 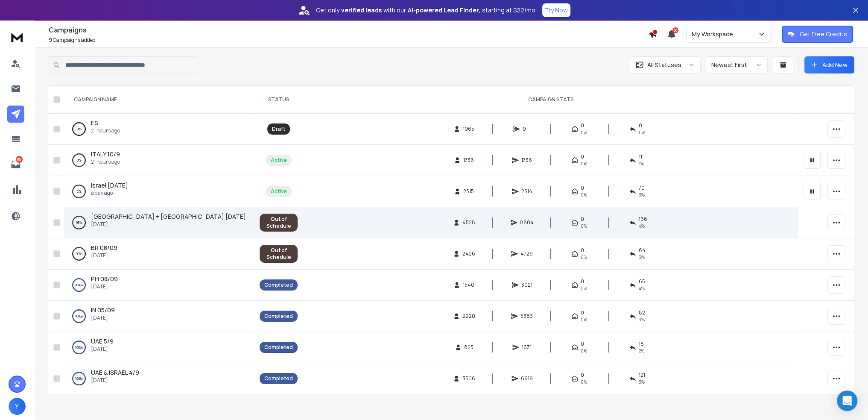 What do you see at coordinates (640, 156) in the screenshot?
I see `span: 11` at bounding box center [640, 156].